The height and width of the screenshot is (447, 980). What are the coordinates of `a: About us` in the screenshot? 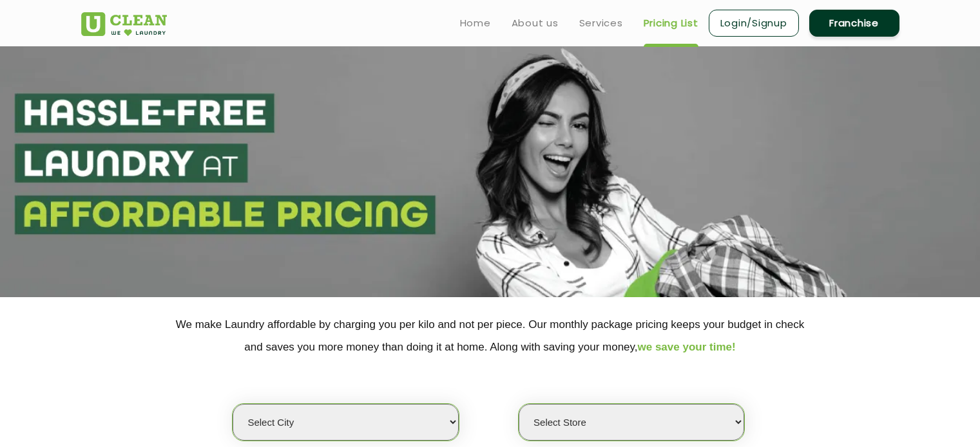 It's located at (535, 23).